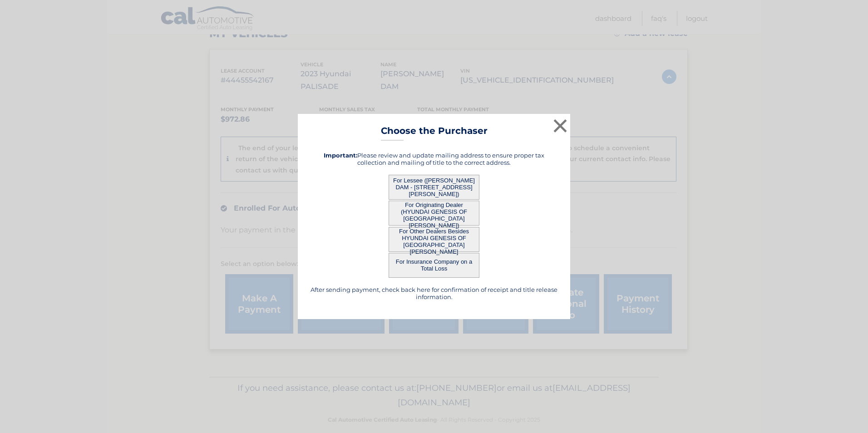 Image resolution: width=868 pixels, height=433 pixels. What do you see at coordinates (340, 155) in the screenshot?
I see `strong: Important:` at bounding box center [340, 155].